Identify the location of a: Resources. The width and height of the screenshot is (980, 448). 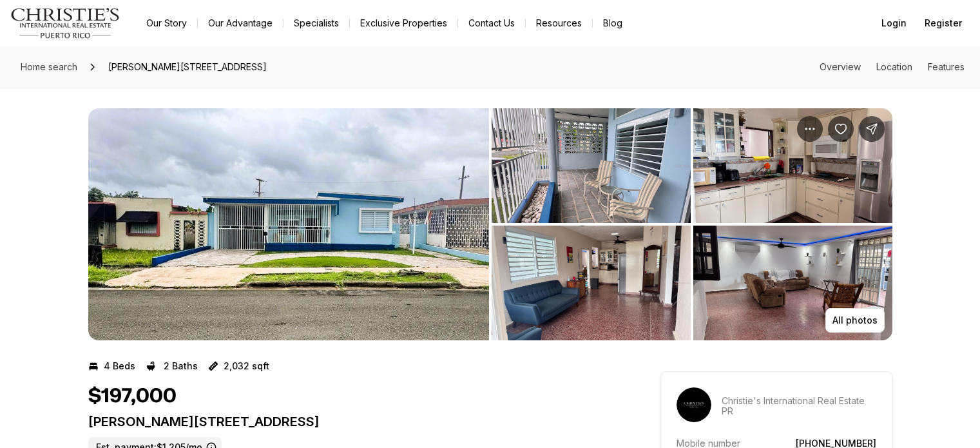
(559, 24).